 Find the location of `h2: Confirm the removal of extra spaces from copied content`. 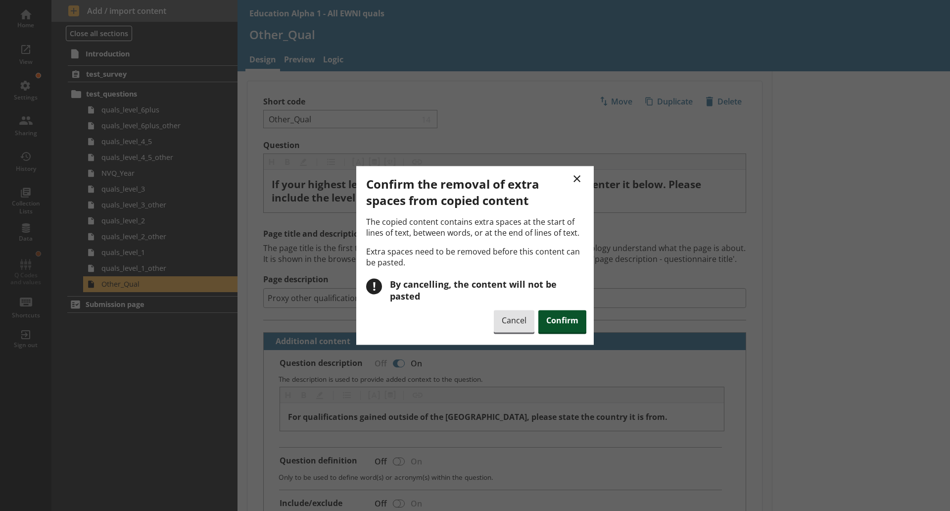

h2: Confirm the removal of extra spaces from copied content is located at coordinates (476, 192).